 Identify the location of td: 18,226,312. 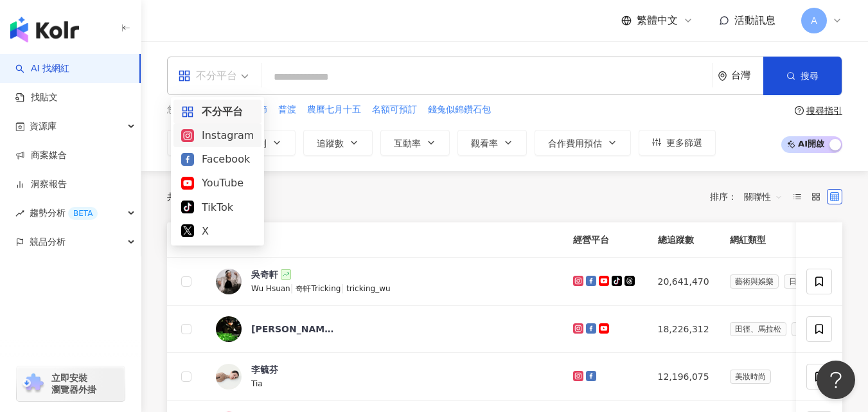
(684, 330).